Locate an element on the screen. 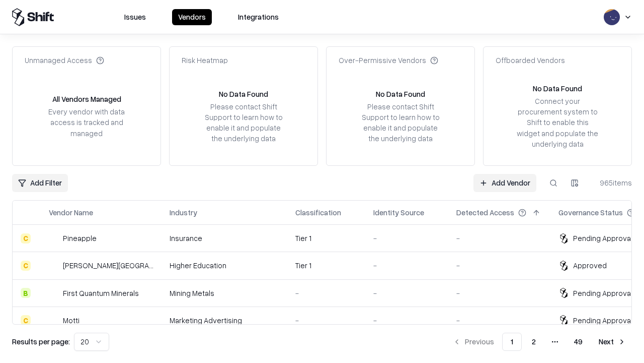 The image size is (644, 363). div: Marketing Advertising is located at coordinates (225, 320).